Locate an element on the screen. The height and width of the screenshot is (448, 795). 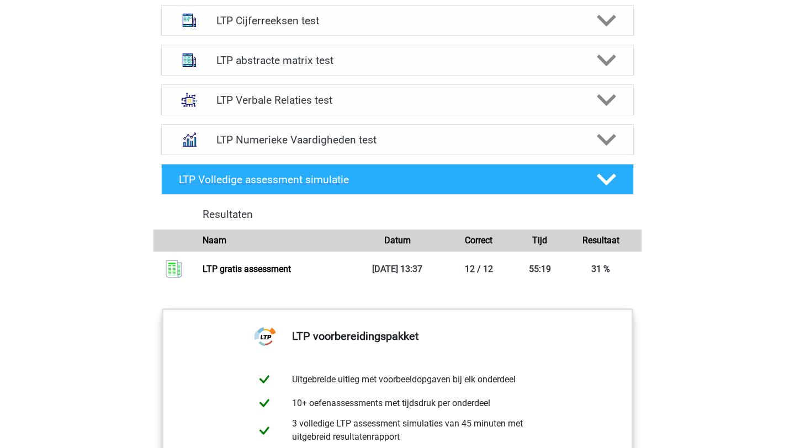
div: Tijd is located at coordinates (540, 241).